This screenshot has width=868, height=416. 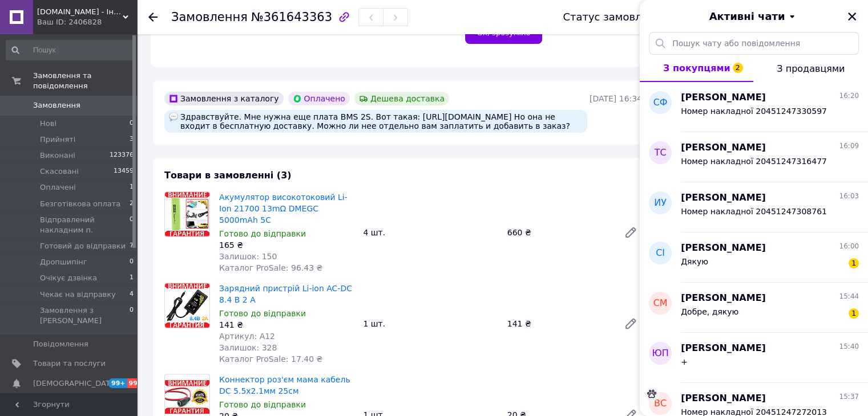 What do you see at coordinates (63, 262) in the screenshot?
I see `span: Дропшипінг` at bounding box center [63, 262].